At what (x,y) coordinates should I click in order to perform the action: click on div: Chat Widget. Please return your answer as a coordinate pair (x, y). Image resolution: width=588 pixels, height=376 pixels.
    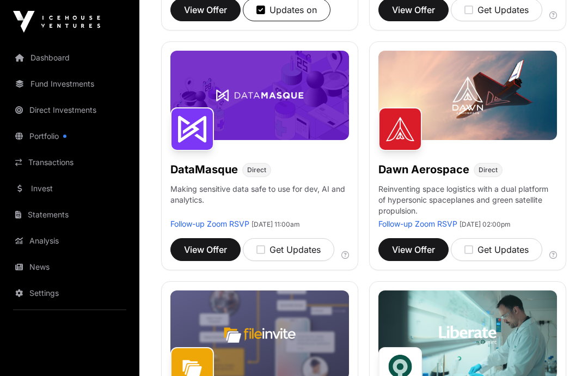
    Looking at the image, I should click on (561, 349).